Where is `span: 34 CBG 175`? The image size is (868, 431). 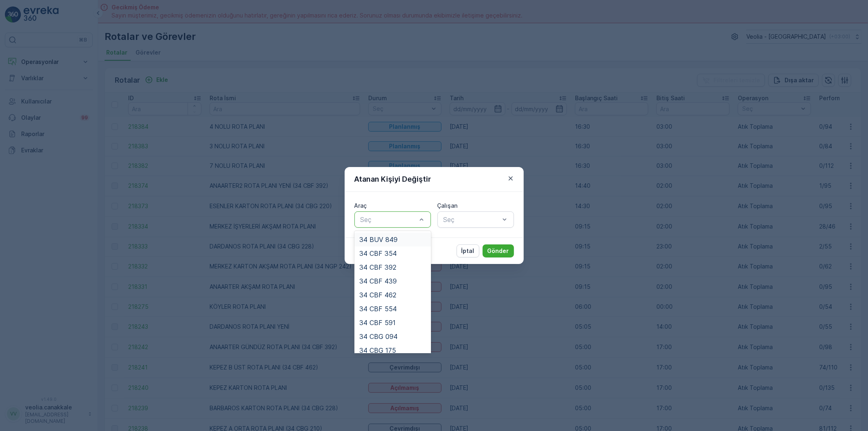
span: 34 CBG 175 is located at coordinates (378, 350).